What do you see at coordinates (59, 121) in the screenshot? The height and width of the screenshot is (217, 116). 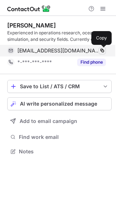 I see `button: Add to email campaign` at bounding box center [59, 121].